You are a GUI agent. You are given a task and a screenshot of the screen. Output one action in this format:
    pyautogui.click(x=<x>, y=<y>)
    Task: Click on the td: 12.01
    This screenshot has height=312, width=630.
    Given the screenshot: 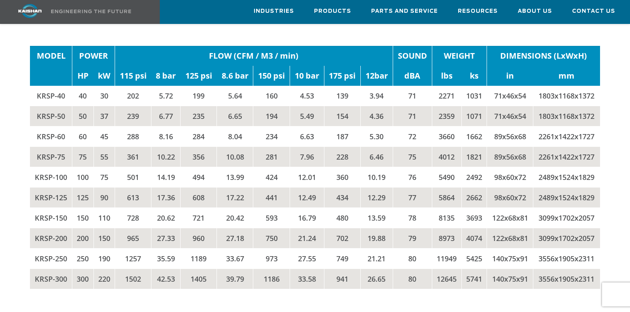 What is the action you would take?
    pyautogui.click(x=307, y=177)
    